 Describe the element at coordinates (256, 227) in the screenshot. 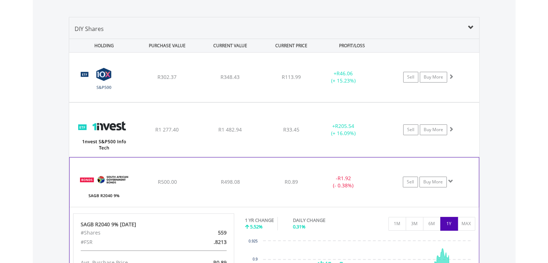

I see `span: 5.52%` at that location.